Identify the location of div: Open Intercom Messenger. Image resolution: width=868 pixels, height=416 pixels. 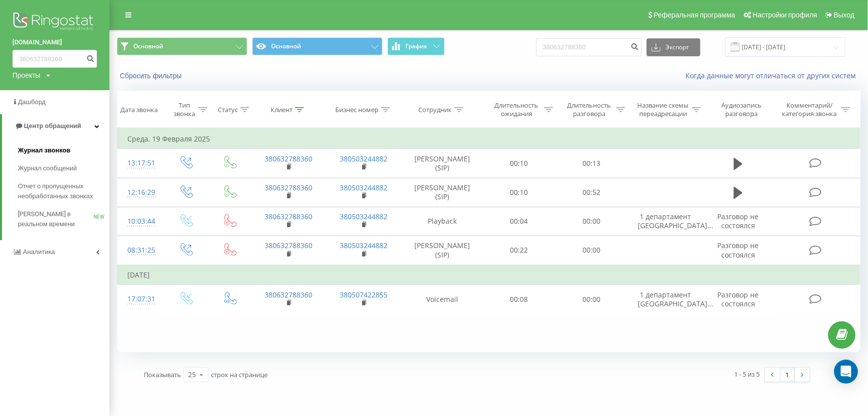
(846, 371).